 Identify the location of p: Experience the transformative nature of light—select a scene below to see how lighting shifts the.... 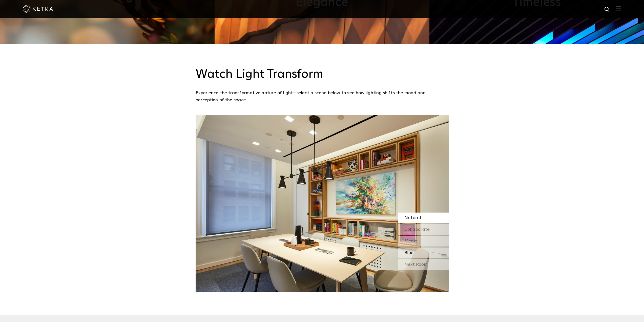
(321, 96).